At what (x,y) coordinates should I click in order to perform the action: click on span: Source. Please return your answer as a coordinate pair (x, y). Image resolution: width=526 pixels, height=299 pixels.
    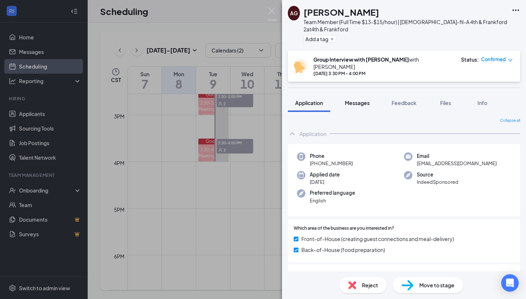
    Looking at the image, I should click on (438, 175).